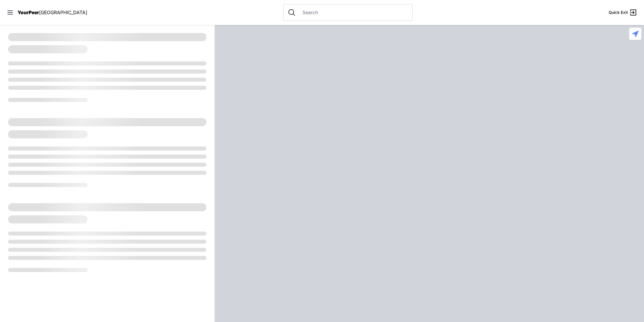 This screenshot has height=322, width=644. What do you see at coordinates (28, 12) in the screenshot?
I see `span: YourPeer` at bounding box center [28, 12].